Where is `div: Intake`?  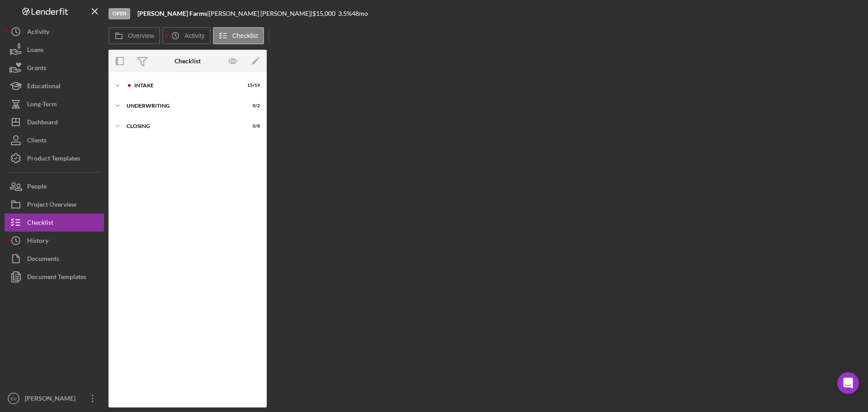 div: Intake is located at coordinates (185, 85).